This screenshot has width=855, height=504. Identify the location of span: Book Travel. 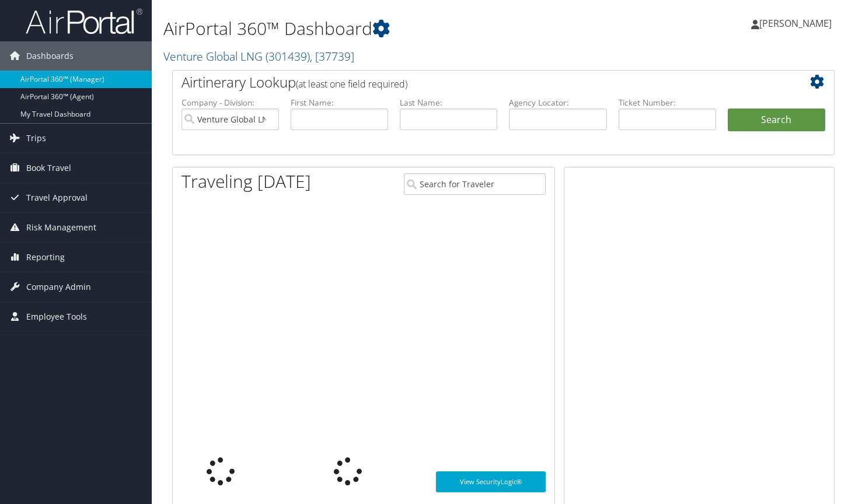
(48, 168).